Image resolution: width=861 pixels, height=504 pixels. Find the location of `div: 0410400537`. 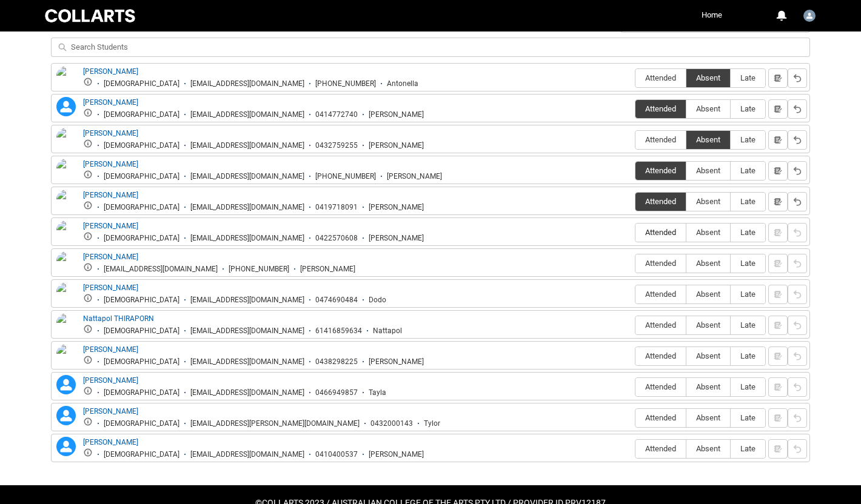

div: 0410400537 is located at coordinates (337, 454).